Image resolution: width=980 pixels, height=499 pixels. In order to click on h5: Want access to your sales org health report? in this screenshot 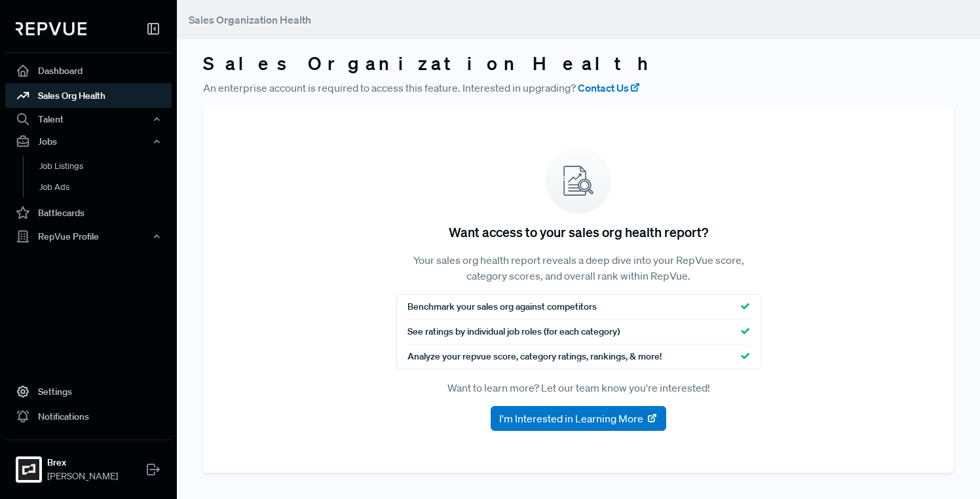, I will do `click(578, 232)`.